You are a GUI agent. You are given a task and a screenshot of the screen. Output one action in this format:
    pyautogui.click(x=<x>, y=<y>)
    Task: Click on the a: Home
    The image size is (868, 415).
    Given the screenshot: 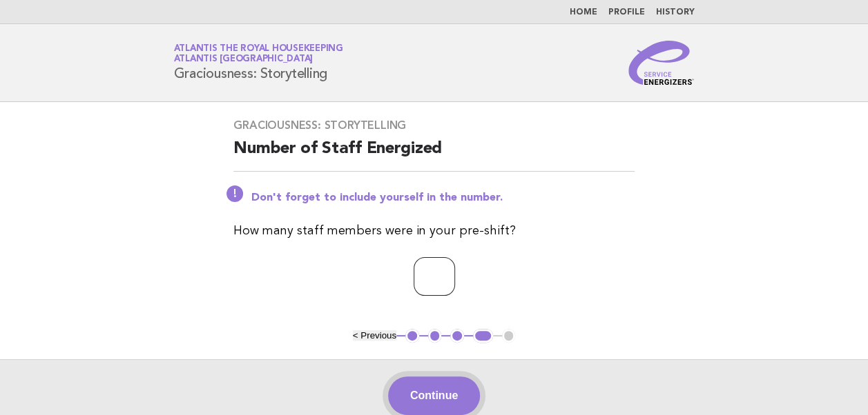 What is the action you would take?
    pyautogui.click(x=583, y=12)
    